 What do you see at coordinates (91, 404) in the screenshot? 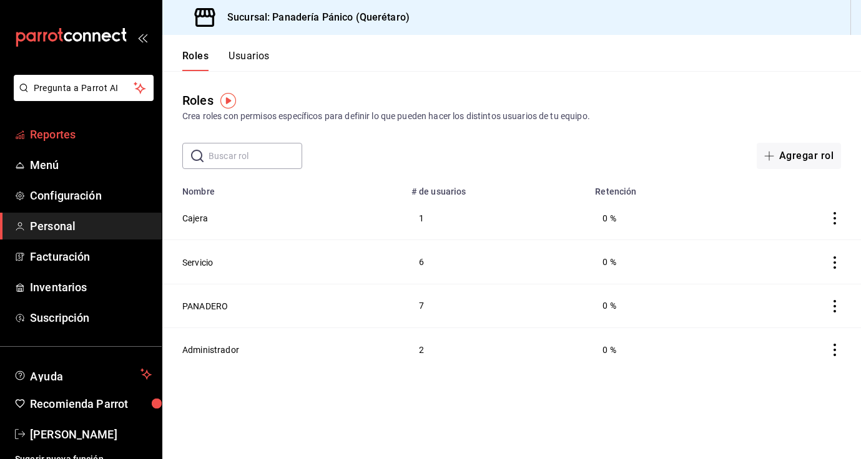
I see `span: Recomienda Parrot` at bounding box center [91, 404].